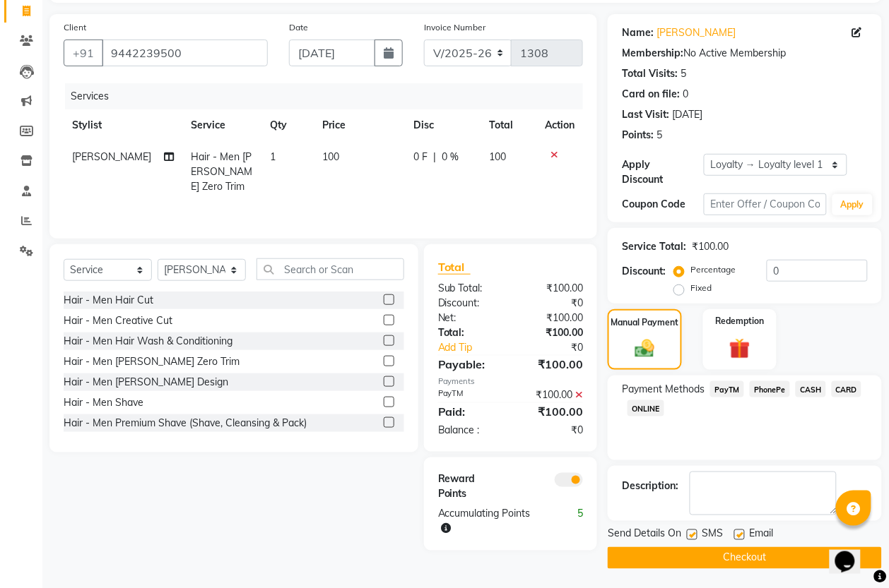  What do you see at coordinates (185, 423) in the screenshot?
I see `div: Hair - Men Premium Shave (Shave, Cleansing & Pack)` at bounding box center [185, 423].